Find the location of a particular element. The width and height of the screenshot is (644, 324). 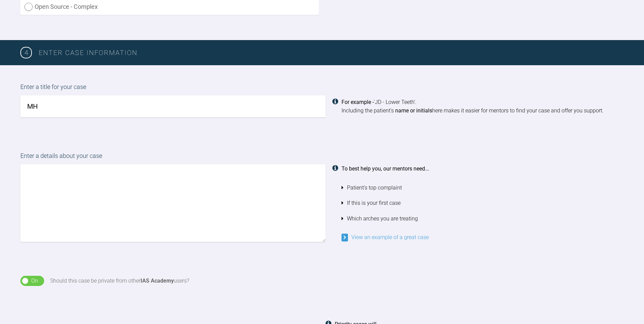

a: View an example of a great case is located at coordinates (385, 237).